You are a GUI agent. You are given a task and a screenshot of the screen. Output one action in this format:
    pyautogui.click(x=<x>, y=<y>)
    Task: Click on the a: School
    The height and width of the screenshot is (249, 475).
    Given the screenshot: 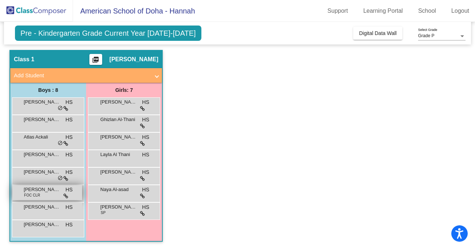 What is the action you would take?
    pyautogui.click(x=427, y=11)
    